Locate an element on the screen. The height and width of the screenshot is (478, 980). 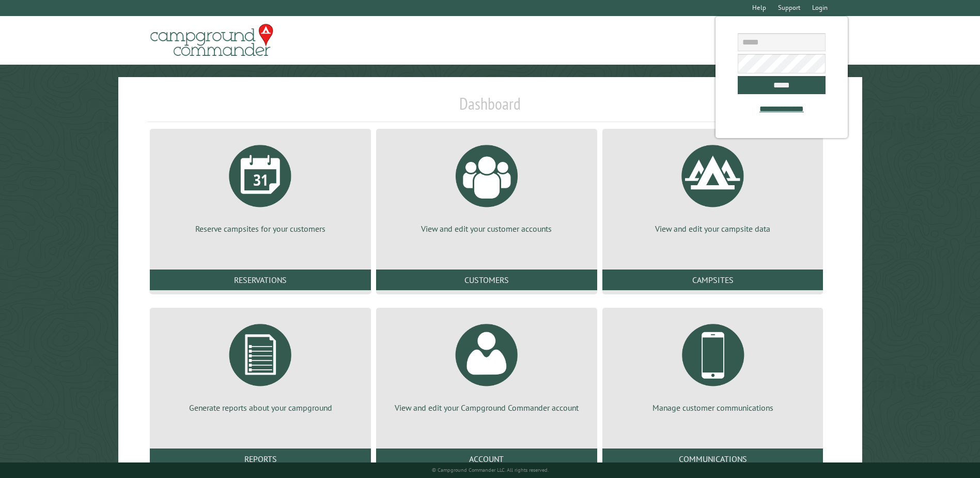
a: View and edit your customer accounts is located at coordinates (487, 186).